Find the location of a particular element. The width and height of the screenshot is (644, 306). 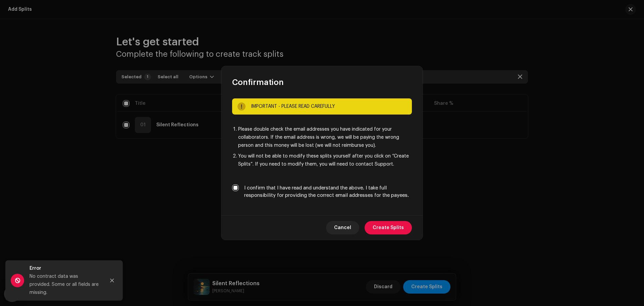

span: Cancel is located at coordinates (343, 228).